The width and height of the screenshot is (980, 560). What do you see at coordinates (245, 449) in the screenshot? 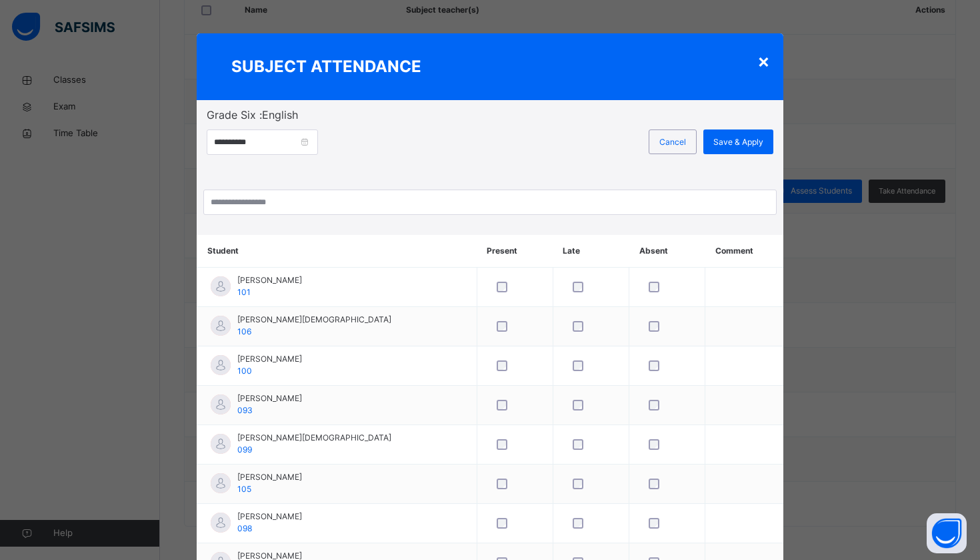
I see `span: 099` at bounding box center [245, 449].